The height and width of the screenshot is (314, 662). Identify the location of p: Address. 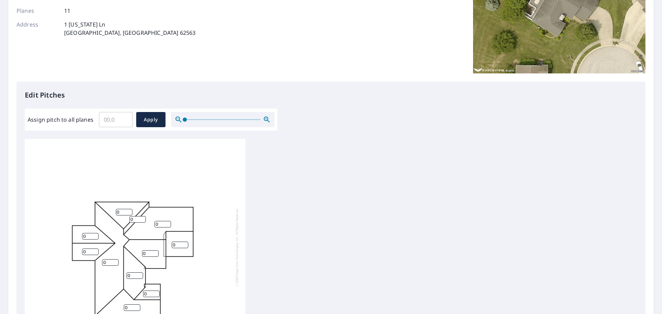
(37, 29).